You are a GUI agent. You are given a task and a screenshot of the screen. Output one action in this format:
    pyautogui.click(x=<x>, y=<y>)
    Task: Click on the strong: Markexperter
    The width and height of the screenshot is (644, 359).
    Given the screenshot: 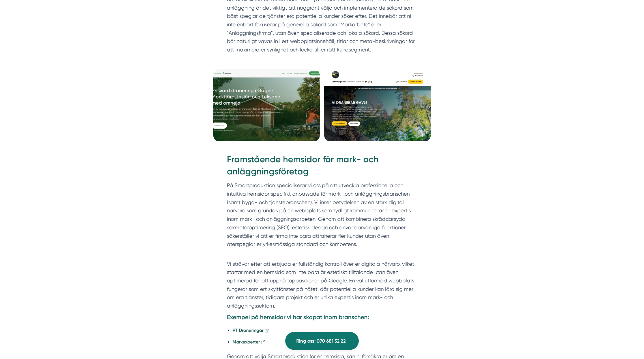 What is the action you would take?
    pyautogui.click(x=246, y=342)
    